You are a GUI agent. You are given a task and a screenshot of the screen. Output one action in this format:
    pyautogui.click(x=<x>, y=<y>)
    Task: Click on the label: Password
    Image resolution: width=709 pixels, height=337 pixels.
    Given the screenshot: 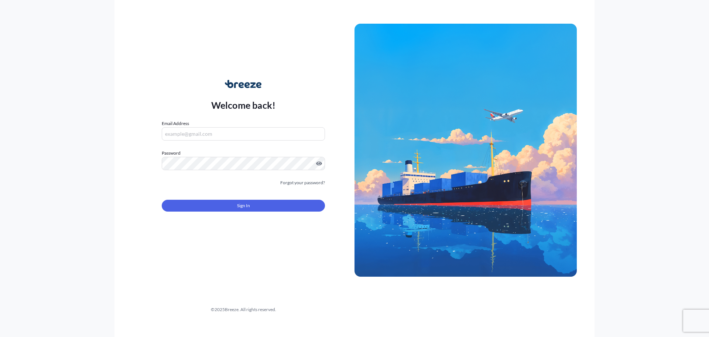 What is the action you would take?
    pyautogui.click(x=243, y=153)
    